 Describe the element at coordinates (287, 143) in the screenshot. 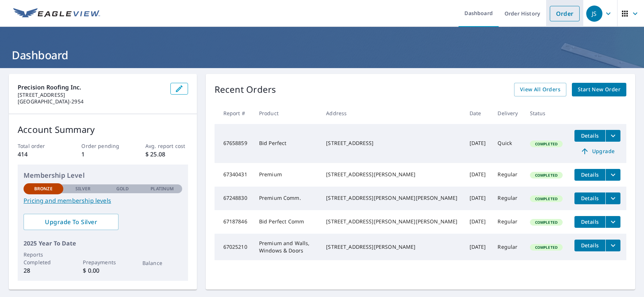

I see `td: Bid Perfect` at that location.